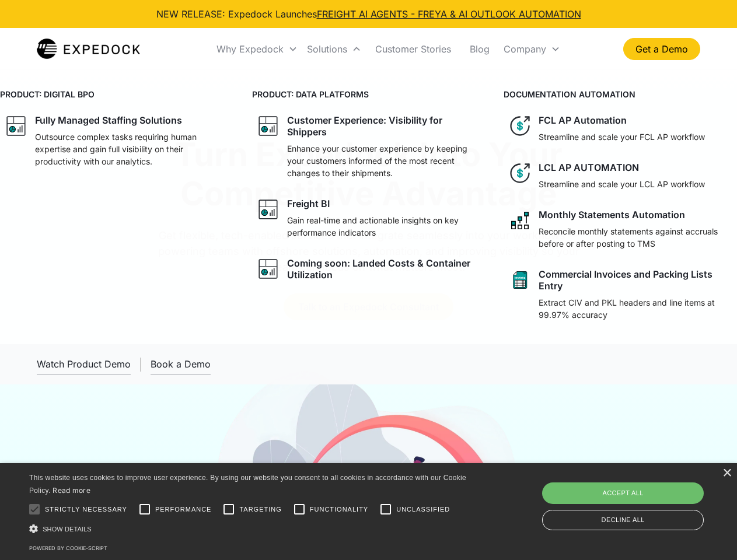 The width and height of the screenshot is (737, 560). What do you see at coordinates (183, 509) in the screenshot?
I see `span: Performance` at bounding box center [183, 509].